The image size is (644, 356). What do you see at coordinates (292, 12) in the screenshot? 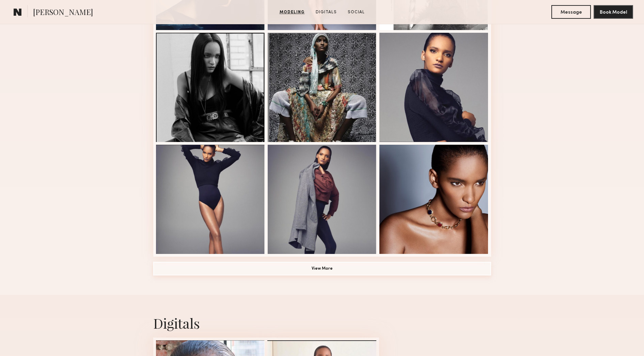
I see `a: Modeling` at bounding box center [292, 12].